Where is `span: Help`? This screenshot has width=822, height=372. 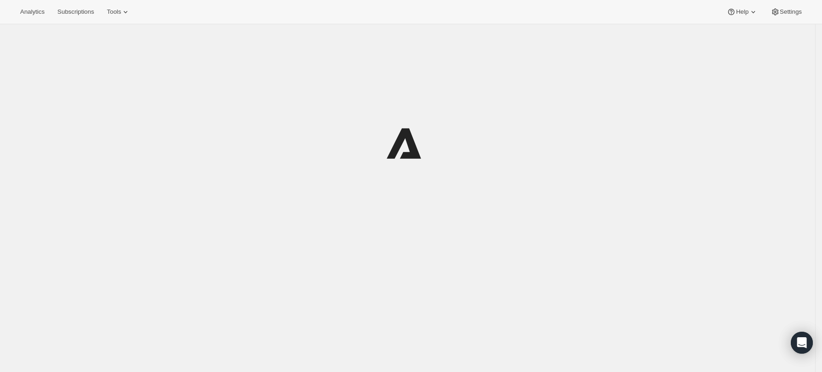
span: Help is located at coordinates (742, 12).